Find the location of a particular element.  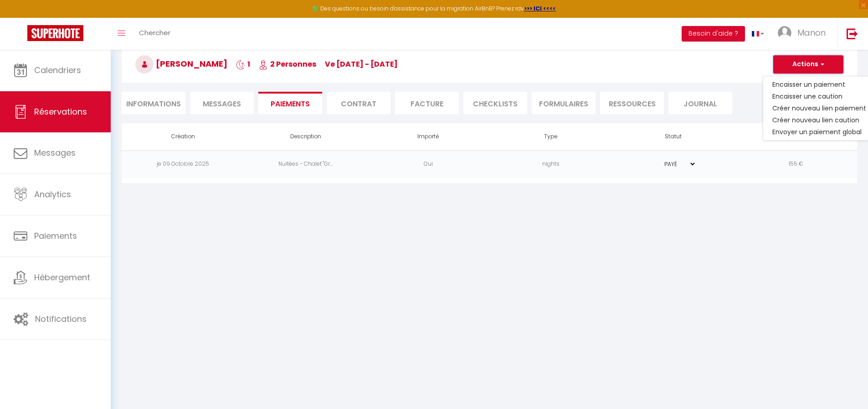

li: Contrat is located at coordinates (359, 103).